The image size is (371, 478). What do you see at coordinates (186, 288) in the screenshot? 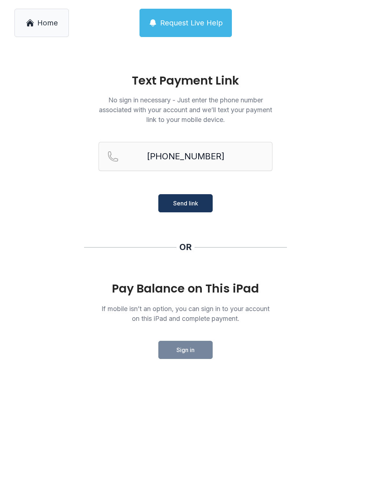
I see `div: Pay Balance on This iPad` at bounding box center [186, 288].